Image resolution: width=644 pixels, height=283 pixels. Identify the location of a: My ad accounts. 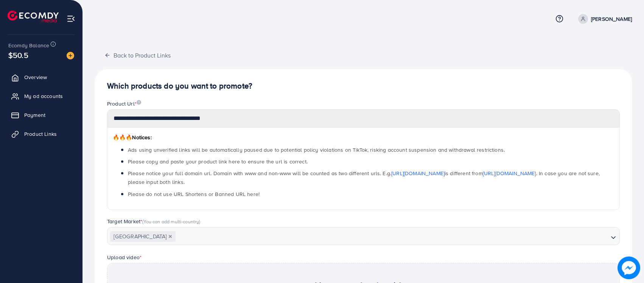
(41, 96).